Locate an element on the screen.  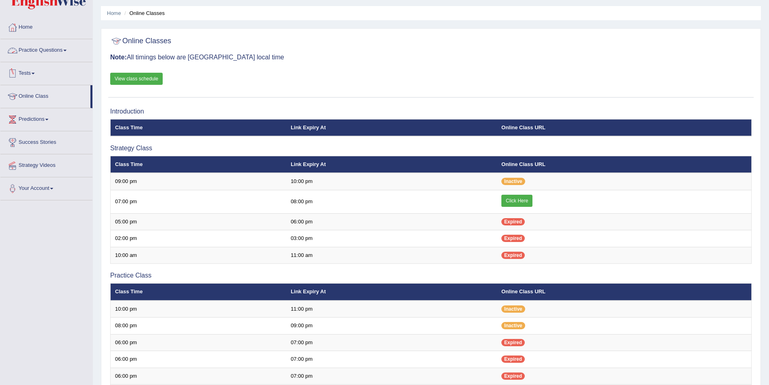
td: 05:00 pm is located at coordinates (199, 222).